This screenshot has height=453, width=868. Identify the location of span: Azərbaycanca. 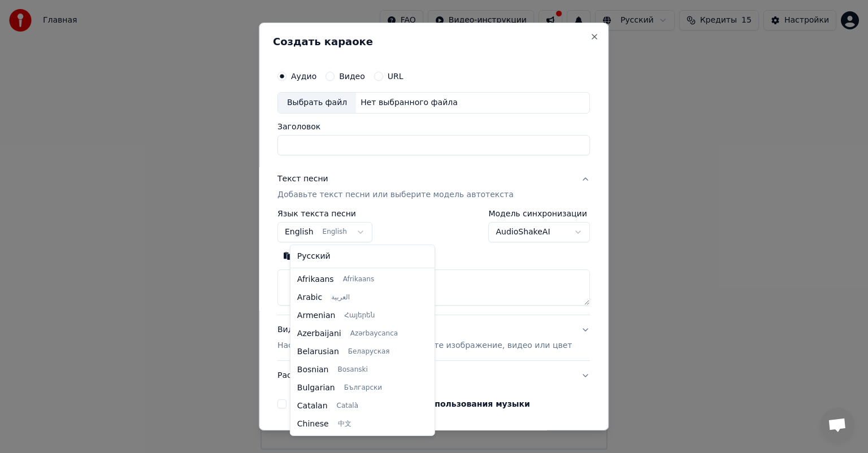
(374, 334).